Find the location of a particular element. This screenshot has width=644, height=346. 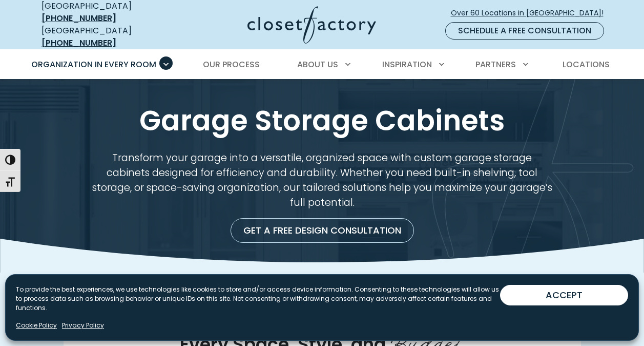

h1: Garage Storage Cabinets is located at coordinates (322, 121).